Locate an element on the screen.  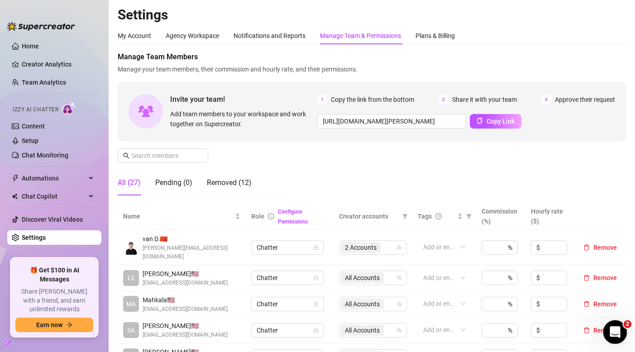
div: Removed (12) is located at coordinates (229, 183).